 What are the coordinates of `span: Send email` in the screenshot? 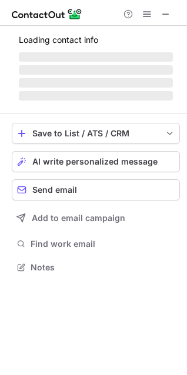 It's located at (55, 190).